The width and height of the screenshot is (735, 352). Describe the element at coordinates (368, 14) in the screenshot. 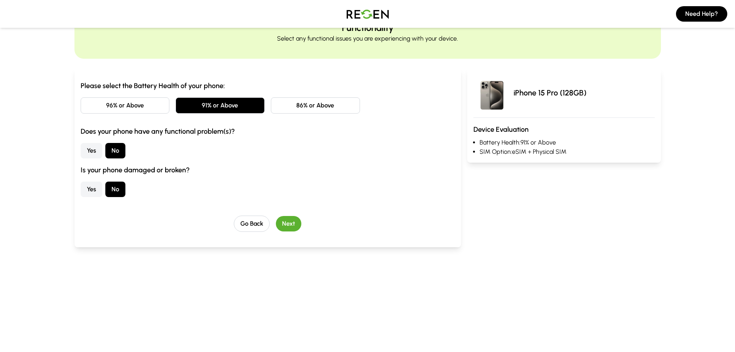

I see `img: Logo` at that location.